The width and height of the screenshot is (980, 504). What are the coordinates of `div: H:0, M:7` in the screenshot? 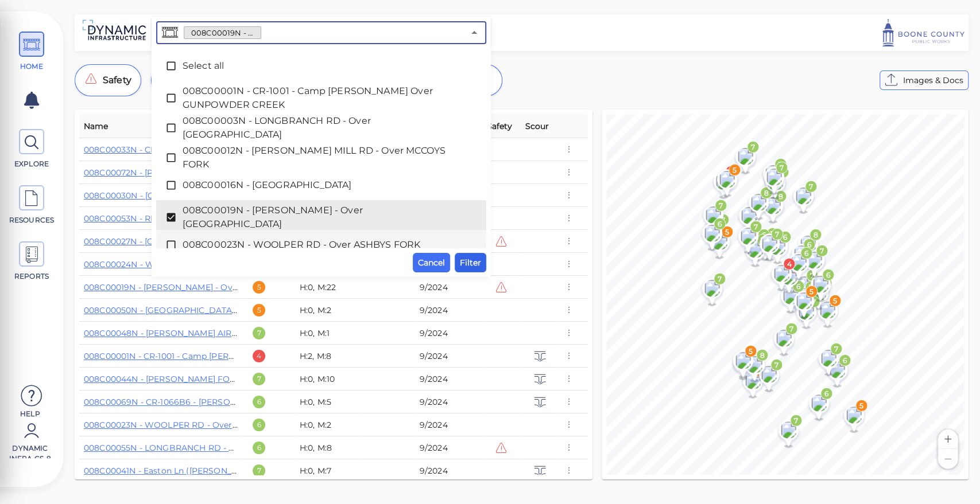 It's located at (328, 471).